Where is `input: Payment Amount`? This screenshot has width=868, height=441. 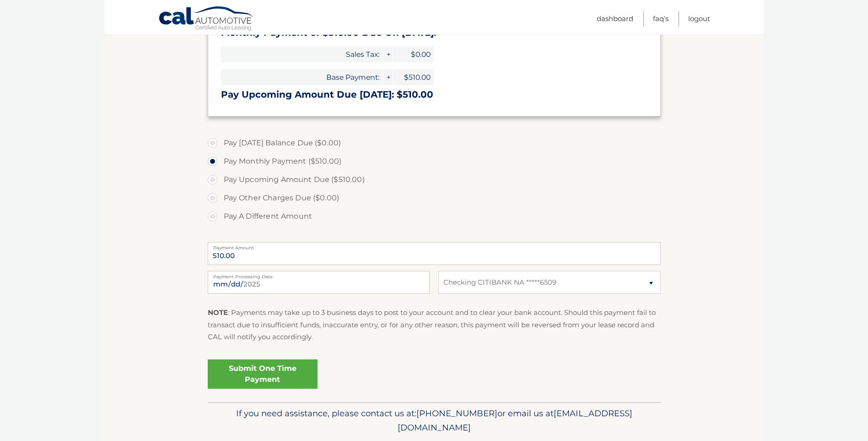
input: Payment Amount is located at coordinates (435, 254).